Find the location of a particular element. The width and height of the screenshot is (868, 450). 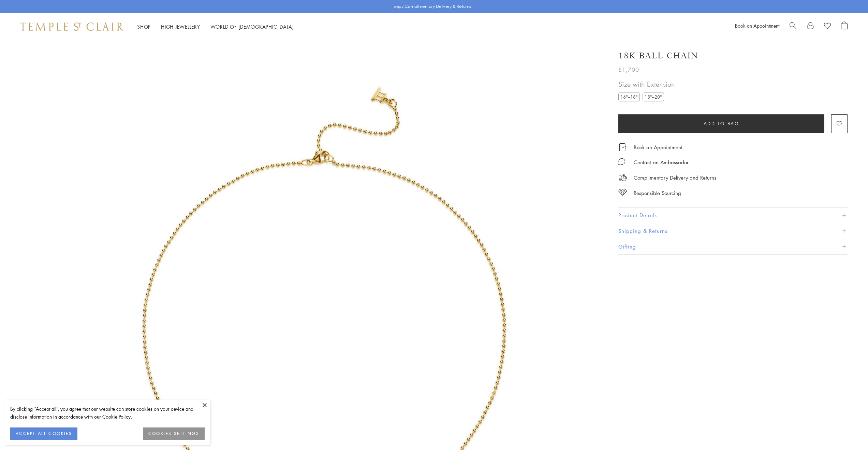

button: Add to bag is located at coordinates (721, 124).